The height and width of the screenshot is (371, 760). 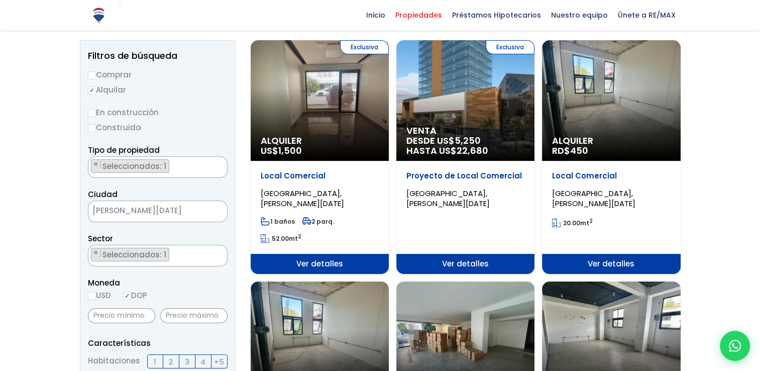 I want to click on span: +5, so click(x=219, y=361).